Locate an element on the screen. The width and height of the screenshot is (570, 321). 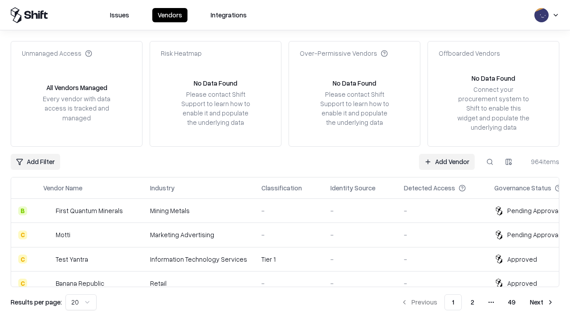
div: B is located at coordinates (23, 211).